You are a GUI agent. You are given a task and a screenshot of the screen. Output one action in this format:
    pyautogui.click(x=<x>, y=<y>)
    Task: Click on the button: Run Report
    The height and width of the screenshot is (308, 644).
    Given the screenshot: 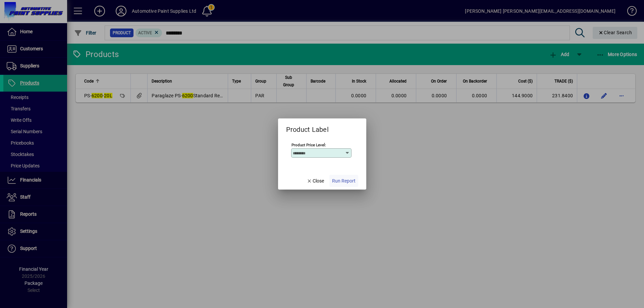 What is the action you would take?
    pyautogui.click(x=344, y=181)
    